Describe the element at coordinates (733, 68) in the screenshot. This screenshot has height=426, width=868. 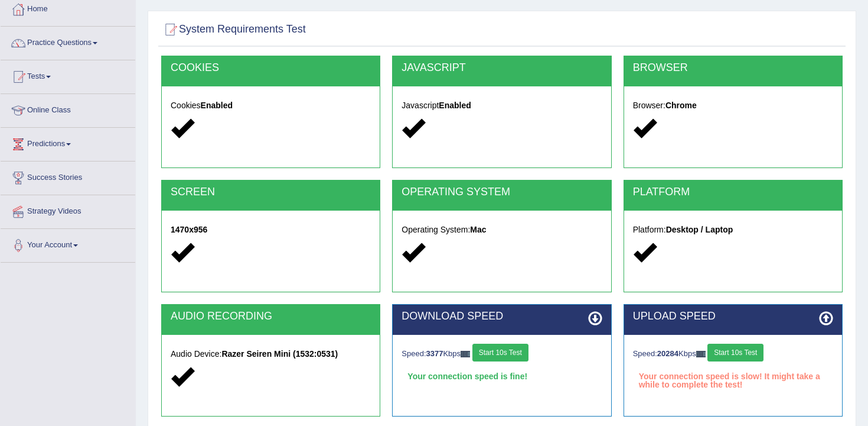
I see `h2: BROWSER` at that location.